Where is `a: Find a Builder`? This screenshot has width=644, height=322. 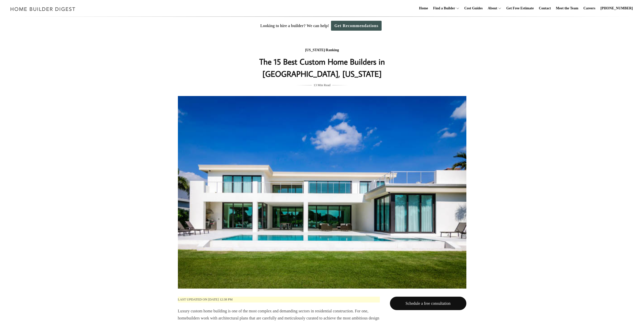
a: Find a Builder is located at coordinates (443, 8).